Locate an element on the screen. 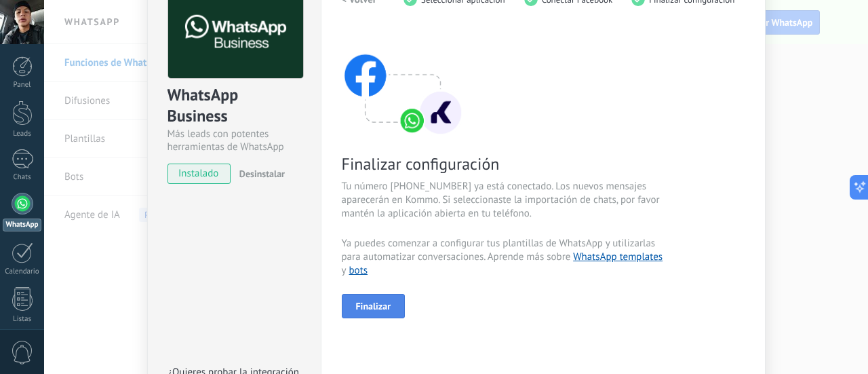 This screenshot has width=868, height=374. div: WhatsApp Business is located at coordinates (234, 106).